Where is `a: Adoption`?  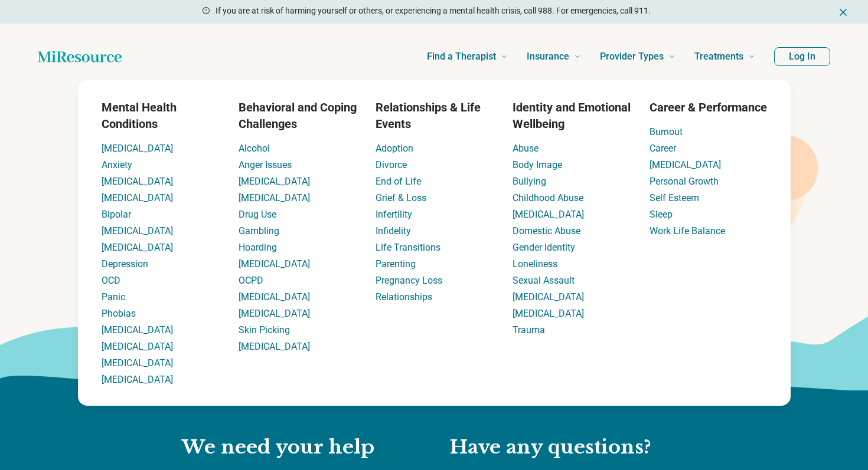
a: Adoption is located at coordinates (395, 148).